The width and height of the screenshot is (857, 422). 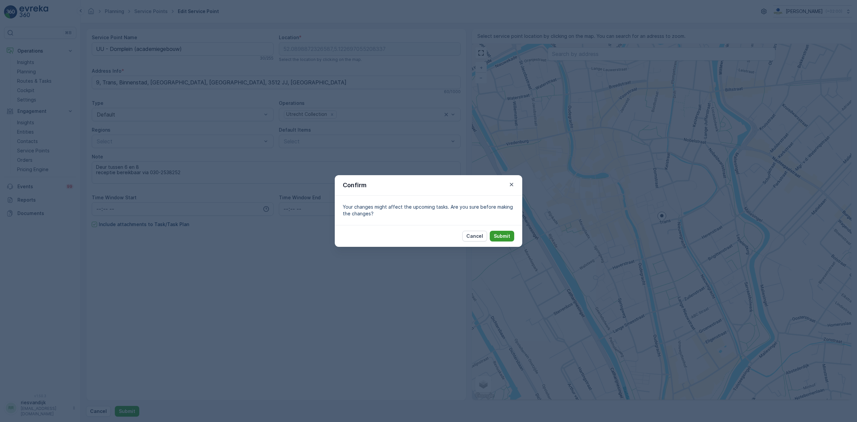 I want to click on button: Submit, so click(x=502, y=236).